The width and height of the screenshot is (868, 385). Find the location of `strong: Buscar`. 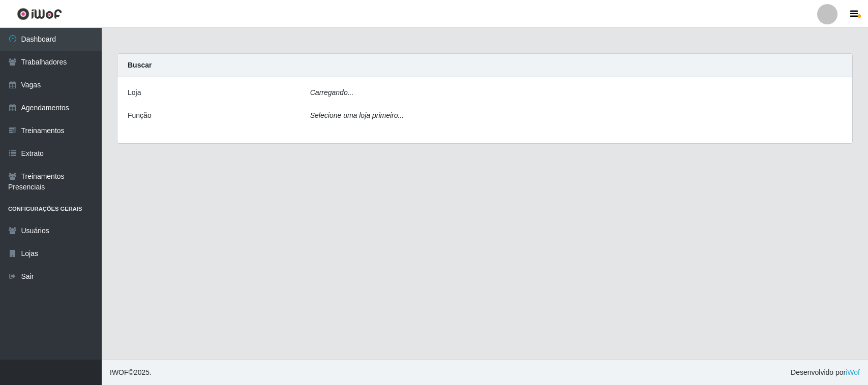

strong: Buscar is located at coordinates (140, 65).